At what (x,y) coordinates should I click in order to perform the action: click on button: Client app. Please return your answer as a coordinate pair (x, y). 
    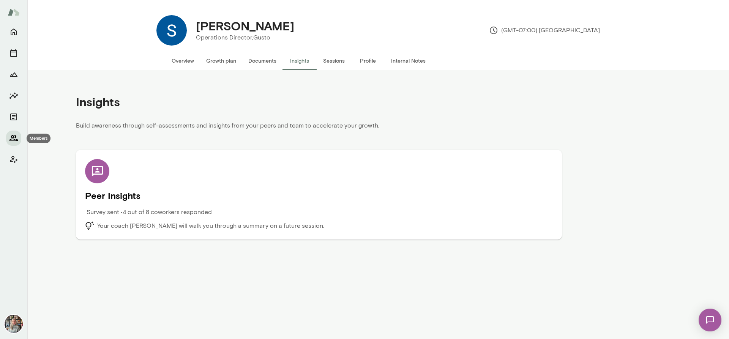
    Looking at the image, I should click on (14, 159).